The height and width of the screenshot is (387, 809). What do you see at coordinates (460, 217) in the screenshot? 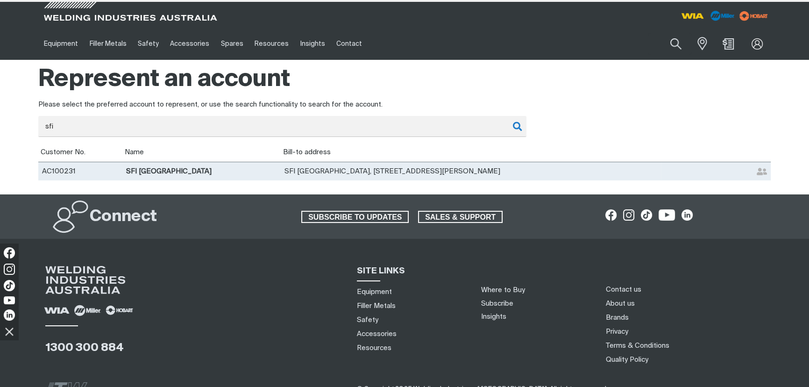
I see `a: SALES & SUPPORT` at bounding box center [460, 217].